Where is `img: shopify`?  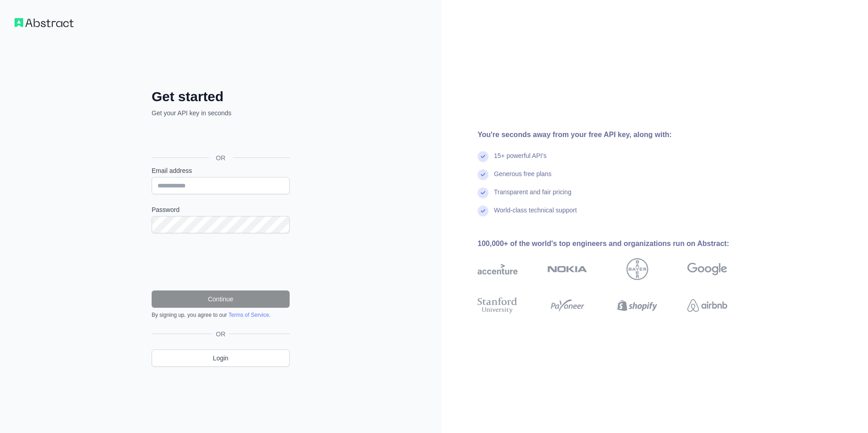
img: shopify is located at coordinates (637, 306).